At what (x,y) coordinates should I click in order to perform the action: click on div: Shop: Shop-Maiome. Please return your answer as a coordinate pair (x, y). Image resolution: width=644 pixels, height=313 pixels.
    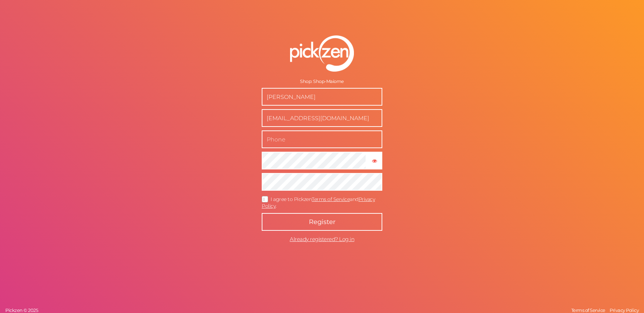
    Looking at the image, I should click on (322, 82).